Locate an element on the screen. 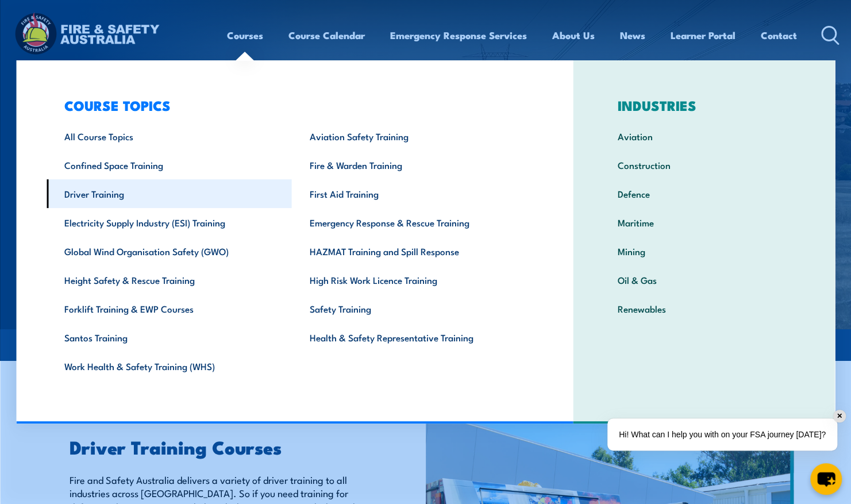  a: High Risk Work Licence Training is located at coordinates (415, 280).